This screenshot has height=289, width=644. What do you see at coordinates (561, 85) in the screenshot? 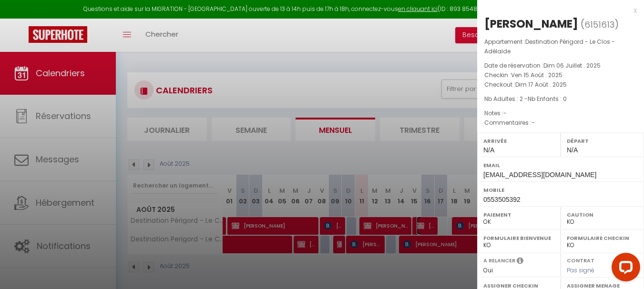
I see `p: Checkout :` at bounding box center [561, 85].